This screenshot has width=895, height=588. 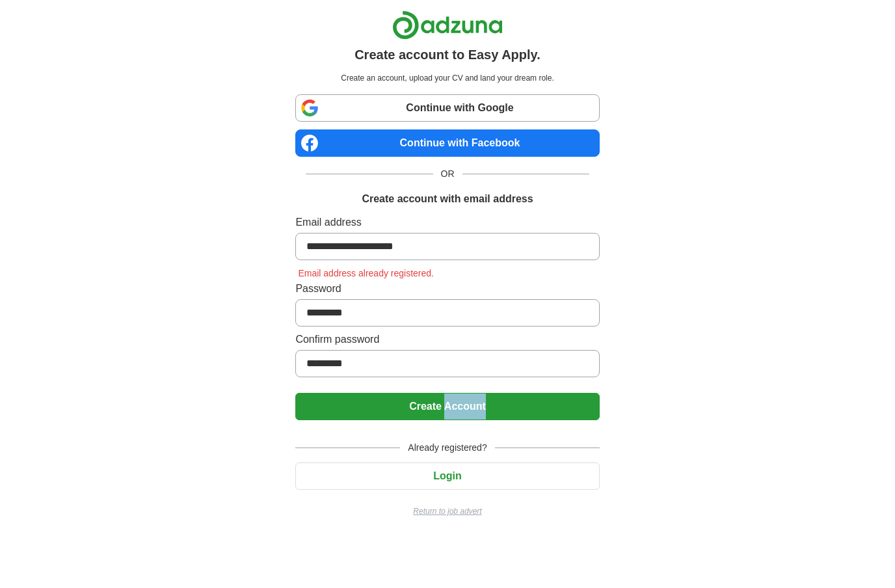 What do you see at coordinates (448, 54) in the screenshot?
I see `h1: Create account to Easy Apply.` at bounding box center [448, 54].